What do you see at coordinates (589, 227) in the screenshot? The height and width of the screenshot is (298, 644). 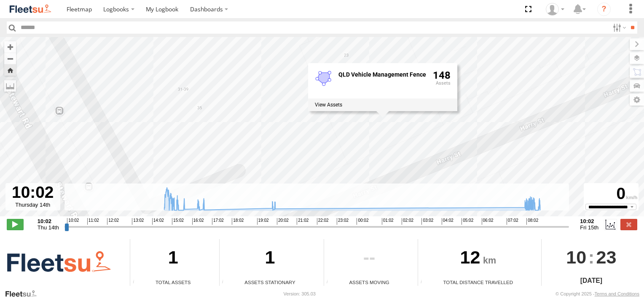 I see `span: Fri 15th Aug 2025` at bounding box center [589, 227].